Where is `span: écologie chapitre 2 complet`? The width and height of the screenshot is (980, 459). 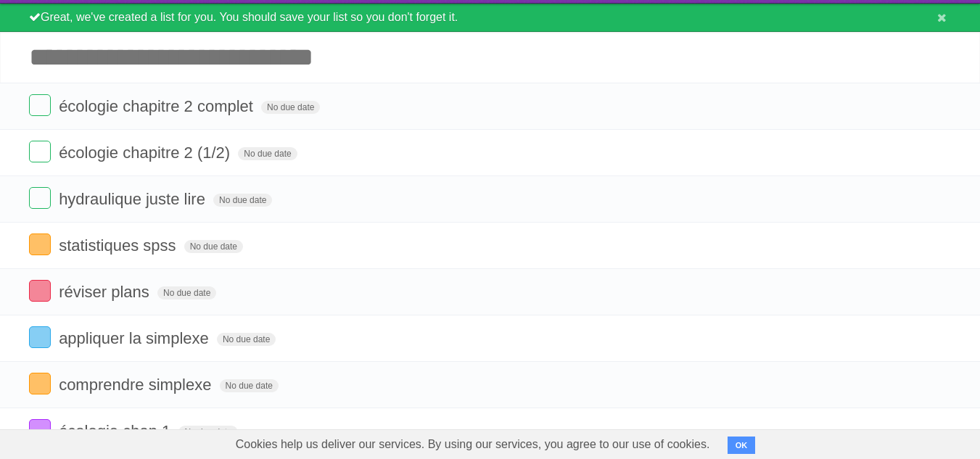
span: écologie chapitre 2 complet is located at coordinates (158, 106).